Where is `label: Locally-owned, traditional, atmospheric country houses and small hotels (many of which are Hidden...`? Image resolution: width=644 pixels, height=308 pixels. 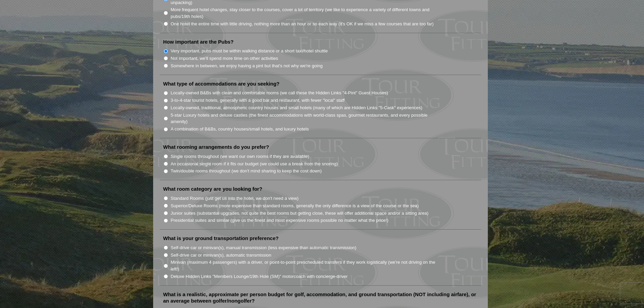
label: Locally-owned, traditional, atmospheric country houses and small hotels (many of which are Hidden... is located at coordinates (296, 108).